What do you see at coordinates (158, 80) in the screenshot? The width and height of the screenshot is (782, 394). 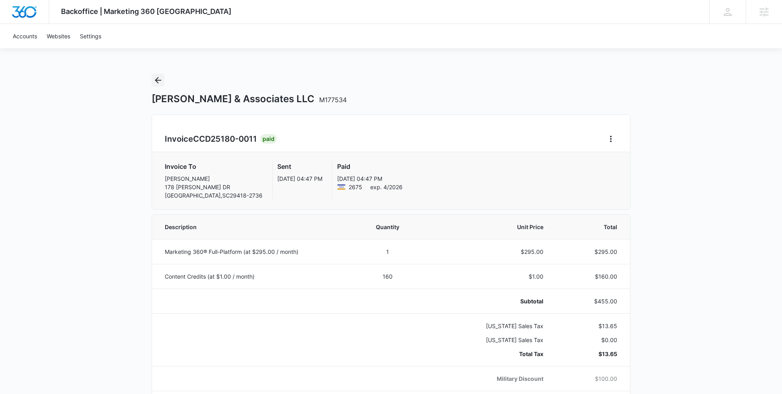 I see `button: Back` at bounding box center [158, 80].